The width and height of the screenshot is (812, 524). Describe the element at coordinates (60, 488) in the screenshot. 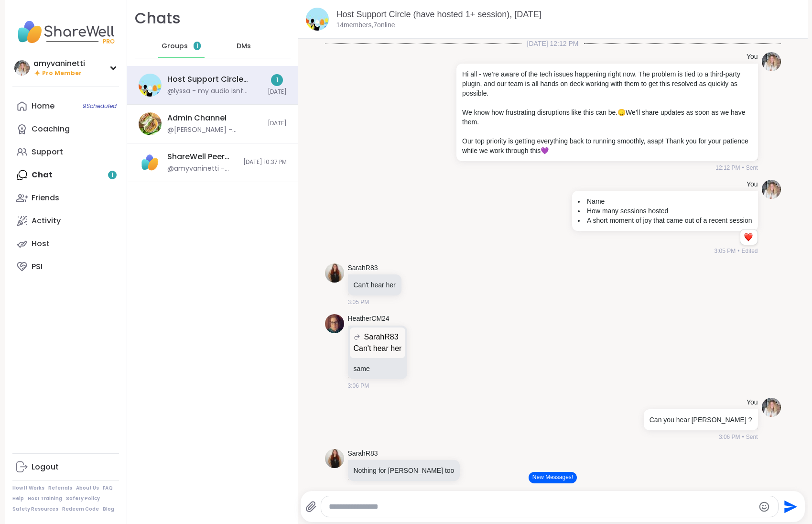

I see `a: Referrals` at that location.